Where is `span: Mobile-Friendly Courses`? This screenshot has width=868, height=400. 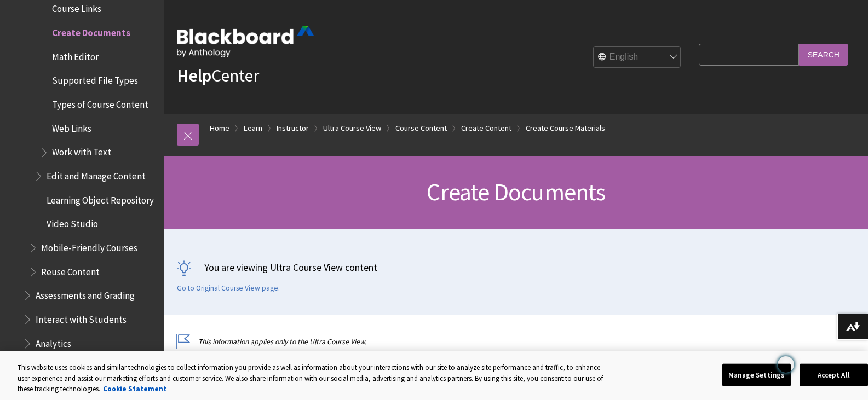
span: Mobile-Friendly Courses is located at coordinates (89, 246).